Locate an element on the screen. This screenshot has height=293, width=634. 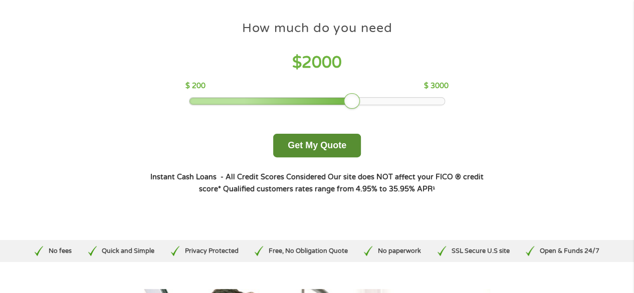
p: Open & Funds 24/7 is located at coordinates (569, 251).